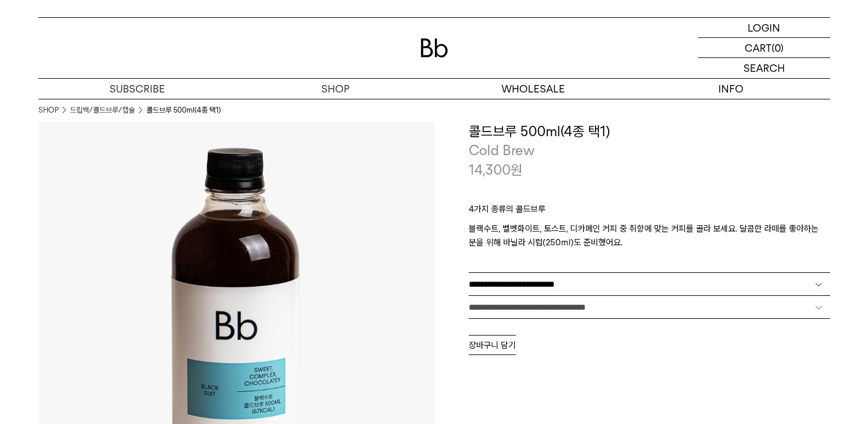 Image resolution: width=868 pixels, height=424 pixels. What do you see at coordinates (137, 89) in the screenshot?
I see `p: SUBSCRIBE` at bounding box center [137, 89].